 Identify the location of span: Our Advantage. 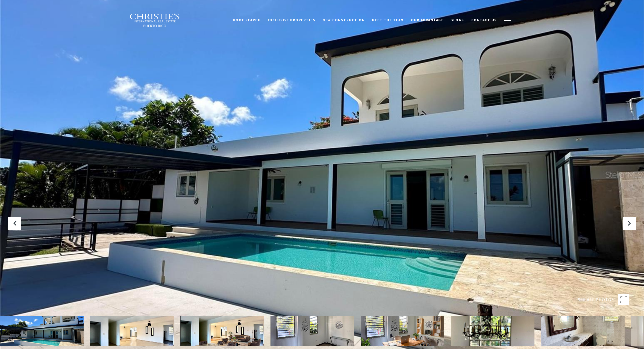
(428, 20).